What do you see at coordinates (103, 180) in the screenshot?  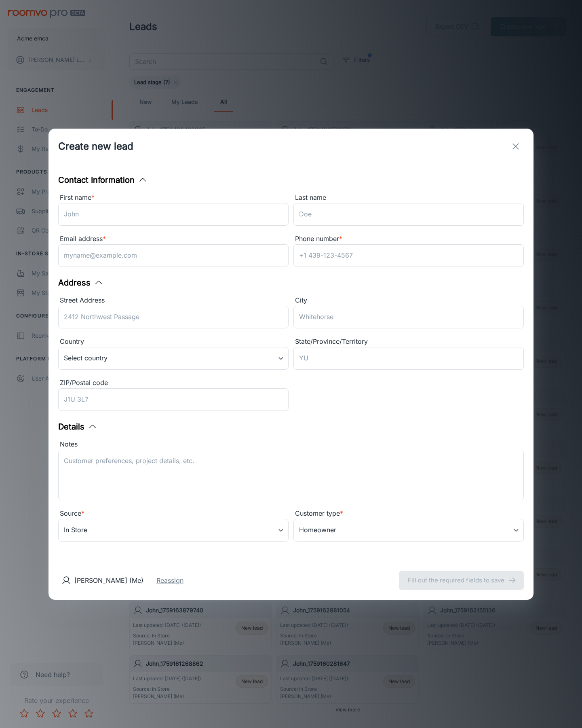 I see `button: Contact Information` at bounding box center [103, 180].